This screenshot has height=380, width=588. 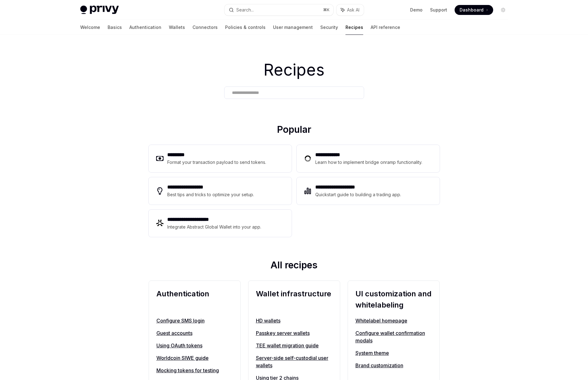 I want to click on button: Search...⌘K, so click(x=279, y=10).